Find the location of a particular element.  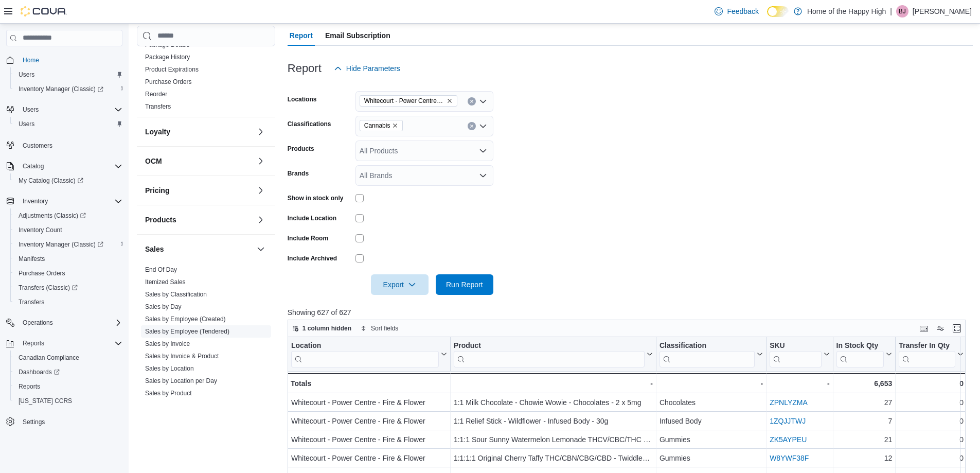

nav: Complex example is located at coordinates (64, 252).